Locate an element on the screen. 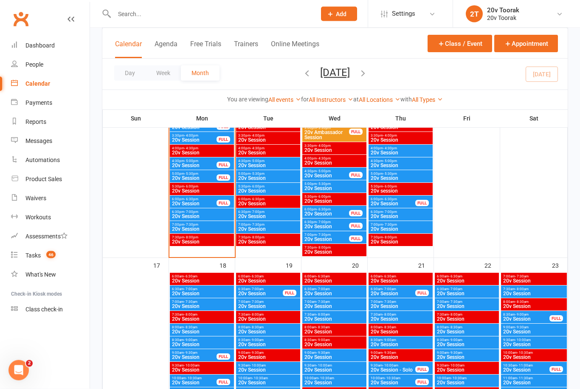 The height and width of the screenshot is (389, 580). a: All Locations is located at coordinates (379, 100).